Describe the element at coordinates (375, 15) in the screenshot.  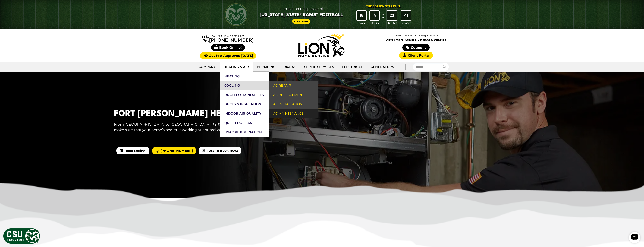
I see `div: 4` at that location.